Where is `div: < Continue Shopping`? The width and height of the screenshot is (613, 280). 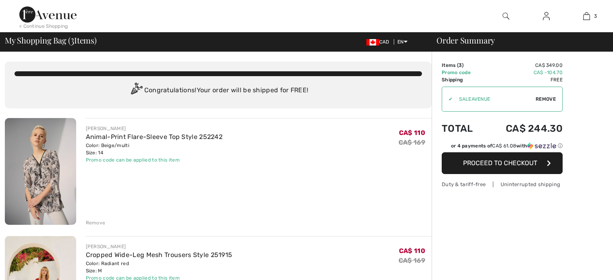 div: < Continue Shopping is located at coordinates (43, 26).